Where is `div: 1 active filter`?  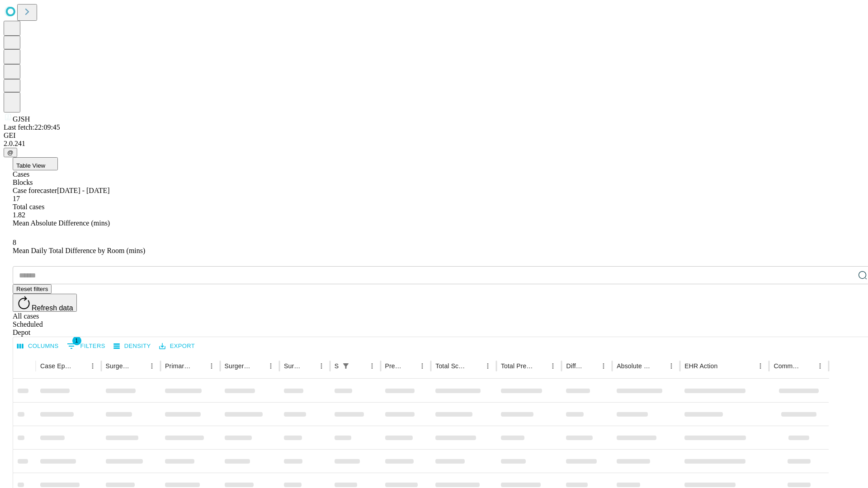
div: 1 active filter is located at coordinates (346, 366).